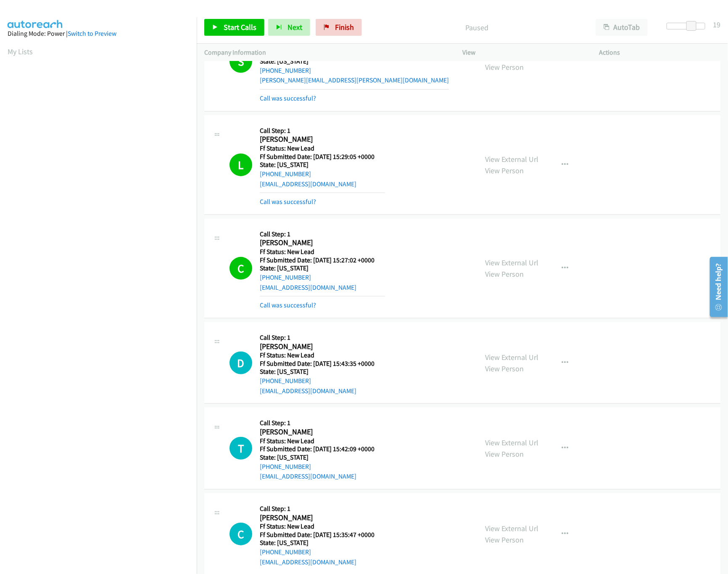 The width and height of the screenshot is (728, 574). I want to click on p: Company Information, so click(326, 53).